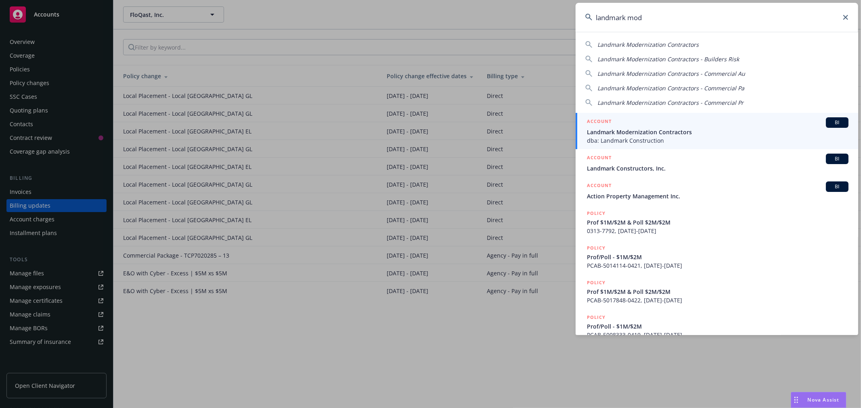  I want to click on span: dba: Landmark Construction, so click(717, 140).